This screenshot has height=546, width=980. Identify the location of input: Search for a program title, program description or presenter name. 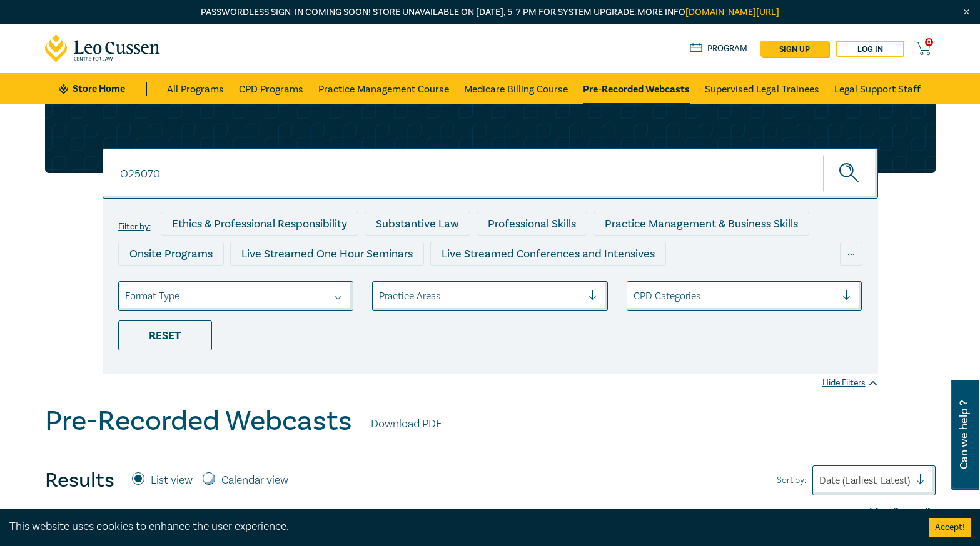
(490, 173).